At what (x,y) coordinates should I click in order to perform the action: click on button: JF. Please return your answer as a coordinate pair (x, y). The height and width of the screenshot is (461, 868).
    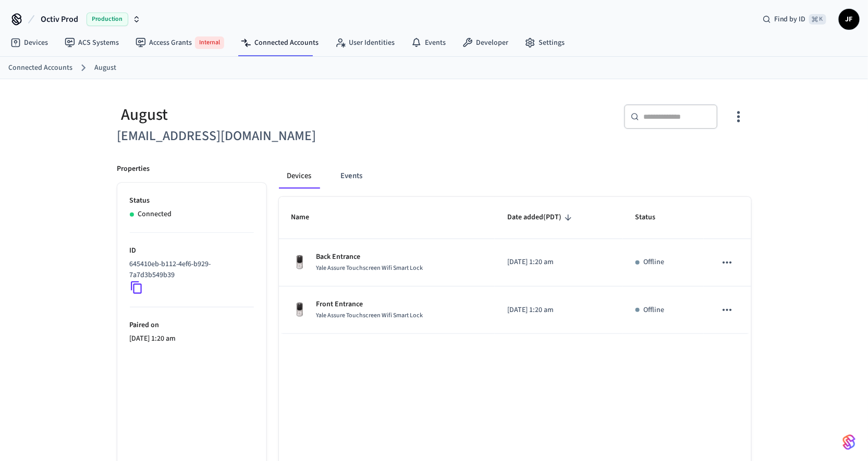
    Looking at the image, I should click on (849, 20).